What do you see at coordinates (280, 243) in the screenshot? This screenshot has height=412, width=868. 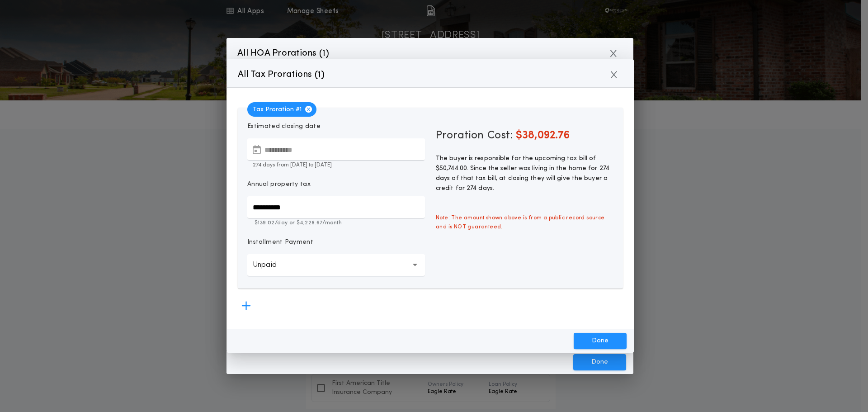 I see `p: Installment Payment` at bounding box center [280, 243].